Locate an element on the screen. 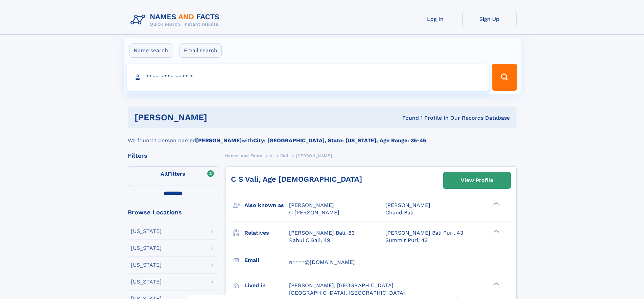 The image size is (644, 299). a: Rahul C Bali, 49 is located at coordinates (309, 241).